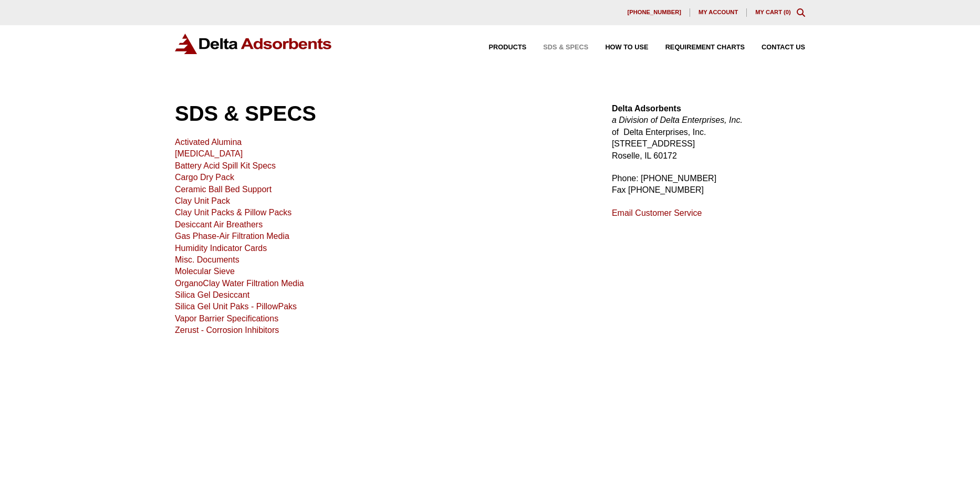 The image size is (980, 481). I want to click on a: Cargo Dry Pack, so click(204, 177).